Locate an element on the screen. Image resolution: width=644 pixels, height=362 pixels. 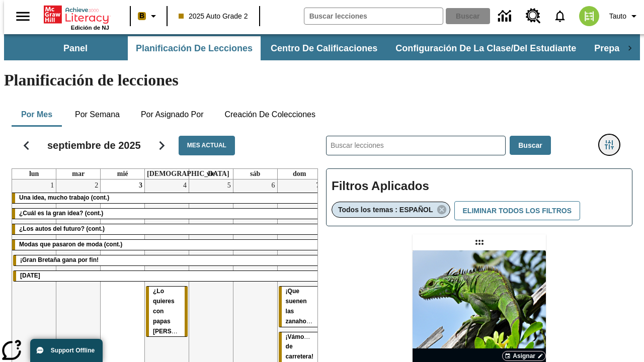
a: 2 de septiembre de 2025 is located at coordinates (96, 185).